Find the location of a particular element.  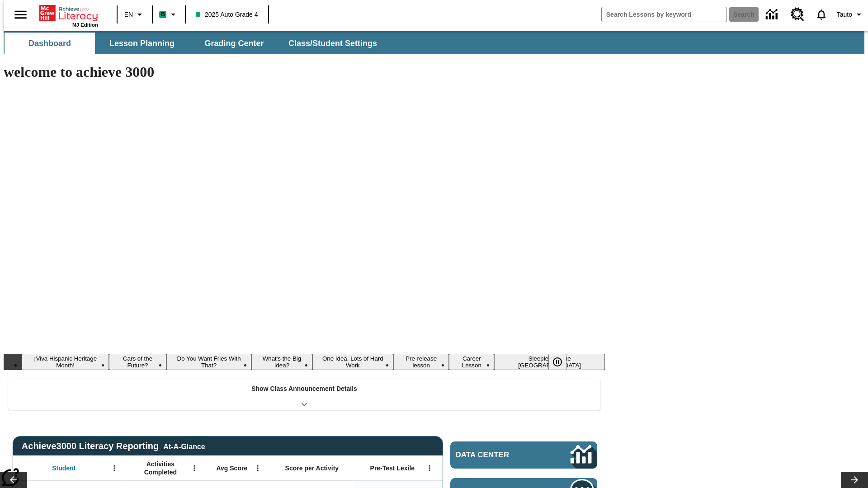

button: Slide 4 What's the Big Idea? is located at coordinates (281, 362).